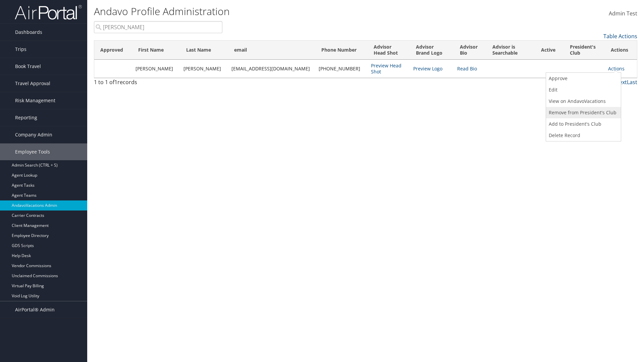  What do you see at coordinates (275, 11) in the screenshot?
I see `h1: Andavo Profile Administration` at bounding box center [275, 11].